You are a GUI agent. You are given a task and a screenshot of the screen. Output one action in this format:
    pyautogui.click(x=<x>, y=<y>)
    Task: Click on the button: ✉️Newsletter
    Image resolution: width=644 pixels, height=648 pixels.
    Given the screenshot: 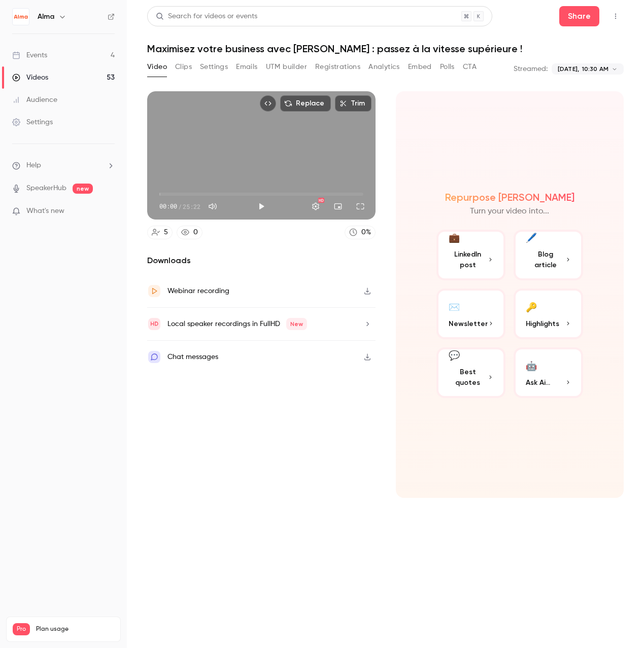 What is the action you would take?
    pyautogui.click(x=471, y=314)
    